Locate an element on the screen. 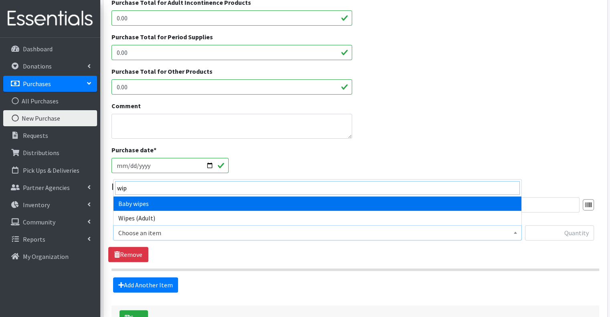 The height and width of the screenshot is (317, 610). span: Choose an item is located at coordinates (317, 233).